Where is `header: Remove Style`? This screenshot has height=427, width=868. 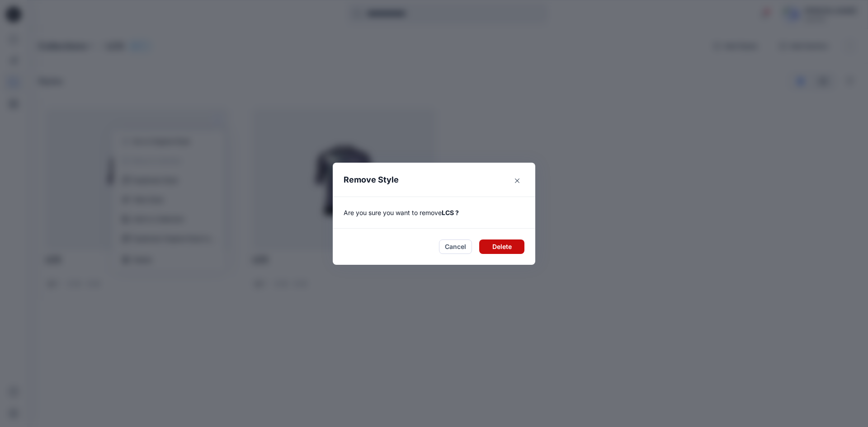
header: Remove Style is located at coordinates (434, 180).